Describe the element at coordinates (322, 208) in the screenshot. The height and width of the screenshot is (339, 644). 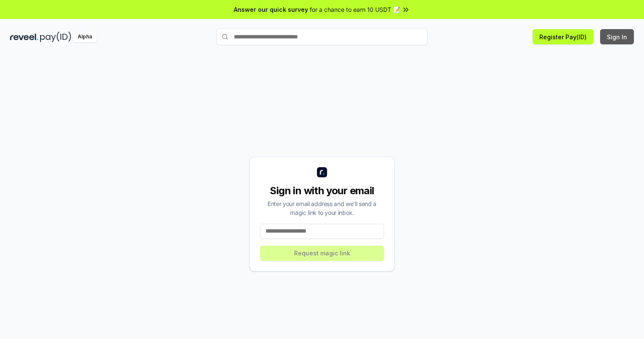
I see `div: Enter your email address and we’ll send a magic link to your inbox.` at that location.